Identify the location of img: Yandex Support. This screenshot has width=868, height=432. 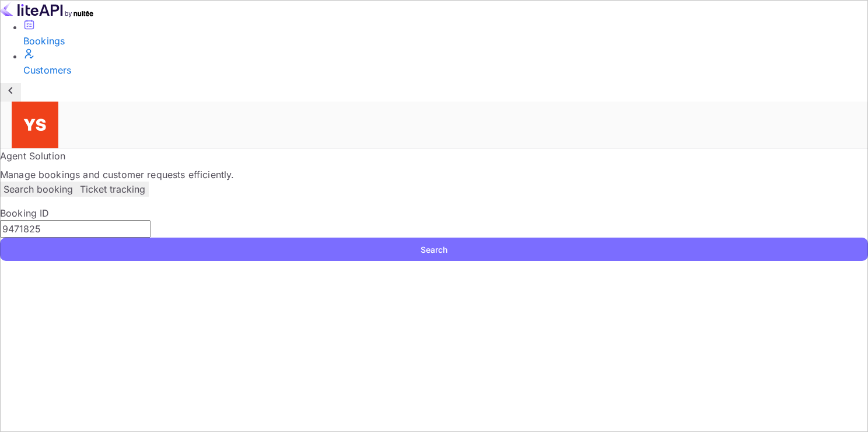
(35, 125).